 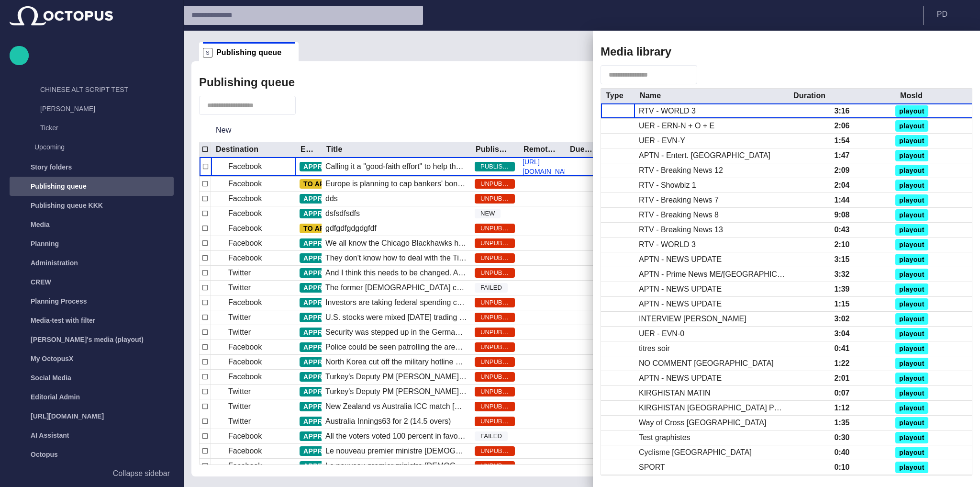 What do you see at coordinates (615, 96) in the screenshot?
I see `div: Type` at bounding box center [615, 96].